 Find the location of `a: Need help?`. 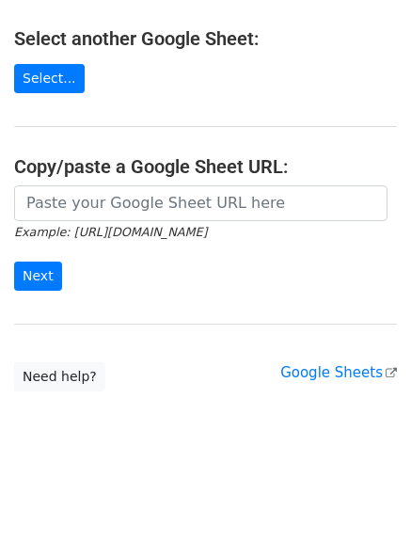

a: Need help? is located at coordinates (59, 376).